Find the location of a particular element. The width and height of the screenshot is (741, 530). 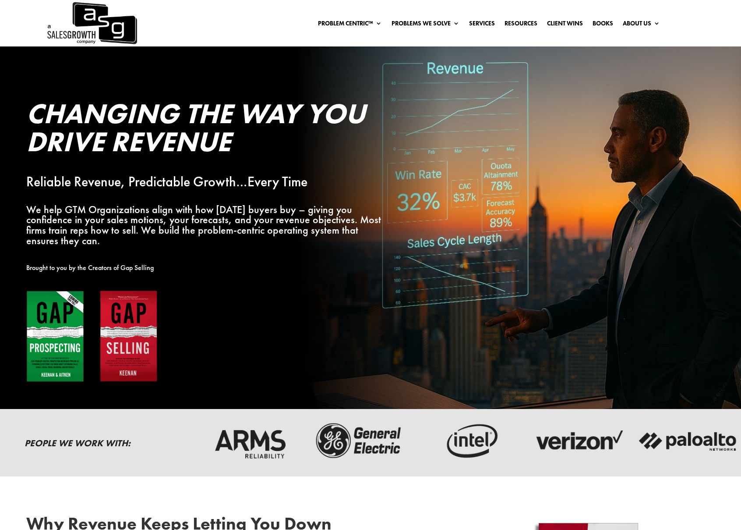

h2: Changing the Way You Drive Revenue is located at coordinates (204, 130).